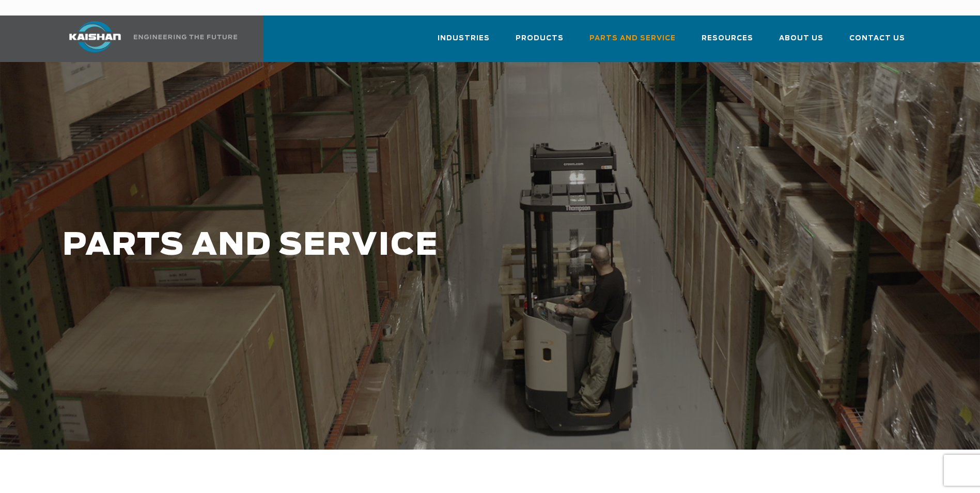 Image resolution: width=980 pixels, height=493 pixels. Describe the element at coordinates (801, 38) in the screenshot. I see `span: About Us` at that location.